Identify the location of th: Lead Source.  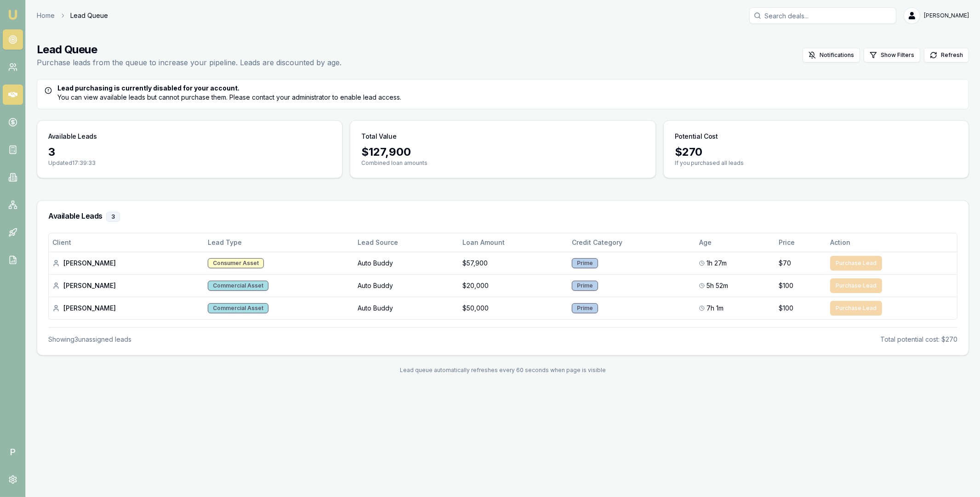
(407, 243).